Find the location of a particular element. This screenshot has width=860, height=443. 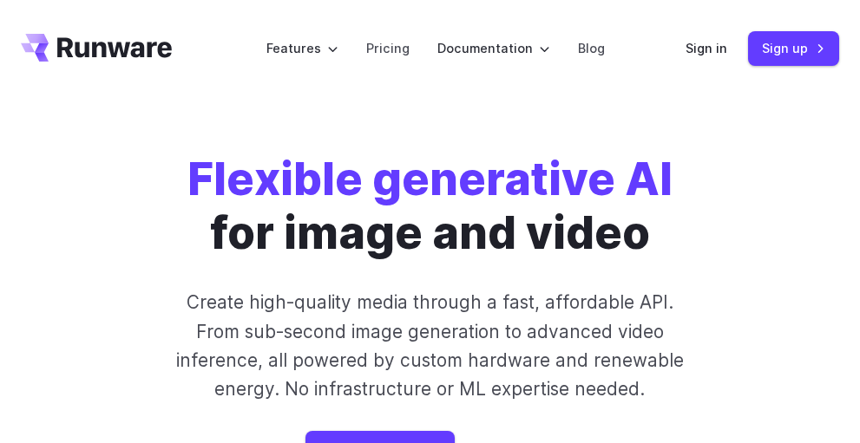

a: Sign in is located at coordinates (706, 48).